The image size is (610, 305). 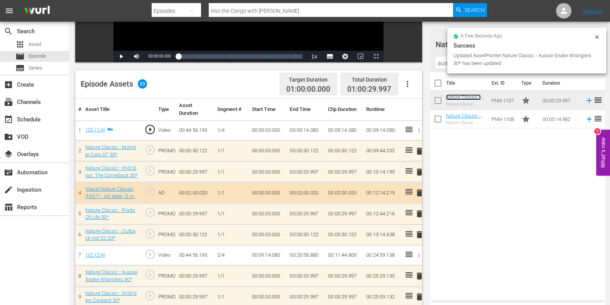 What do you see at coordinates (35, 44) in the screenshot?
I see `span: Asset` at bounding box center [35, 44].